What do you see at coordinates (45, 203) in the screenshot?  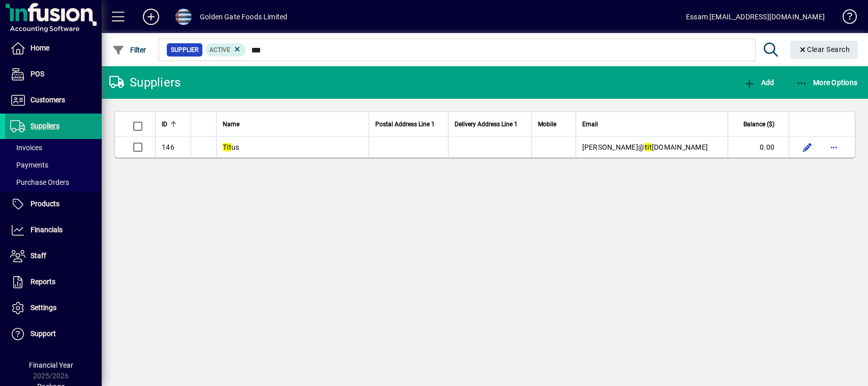 I see `span: Products` at bounding box center [45, 203].